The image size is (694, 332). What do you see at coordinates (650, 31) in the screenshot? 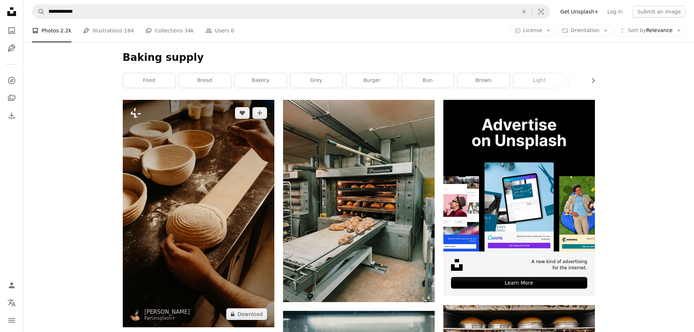
I see `button: Sort byRelevance` at bounding box center [650, 31].